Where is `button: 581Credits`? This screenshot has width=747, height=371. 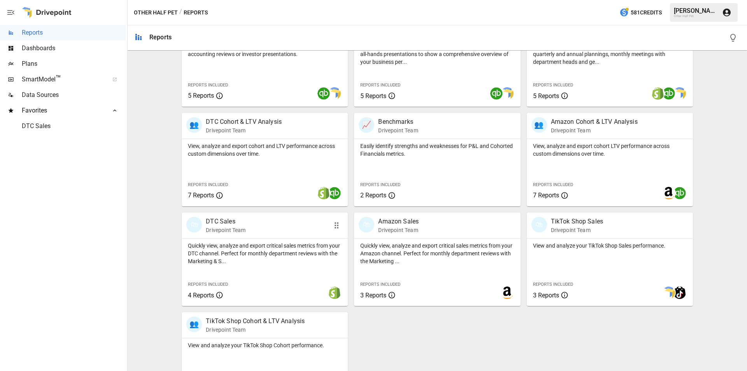 button: 581Credits is located at coordinates (640, 12).